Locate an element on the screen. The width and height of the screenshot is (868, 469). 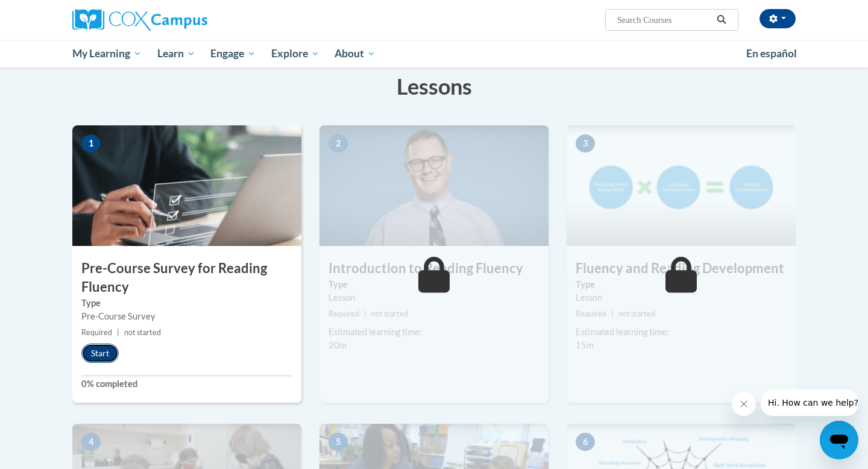
a: Explore is located at coordinates (295, 53).